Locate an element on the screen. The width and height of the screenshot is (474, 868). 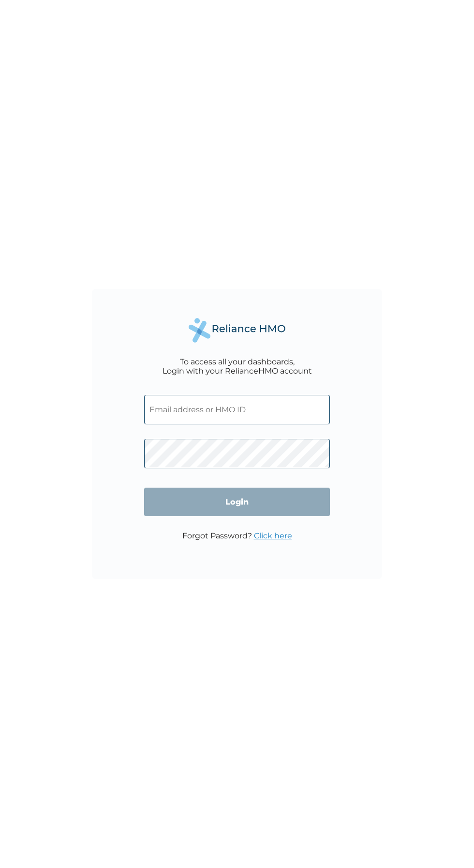
p: Forgot Password? is located at coordinates (237, 535).